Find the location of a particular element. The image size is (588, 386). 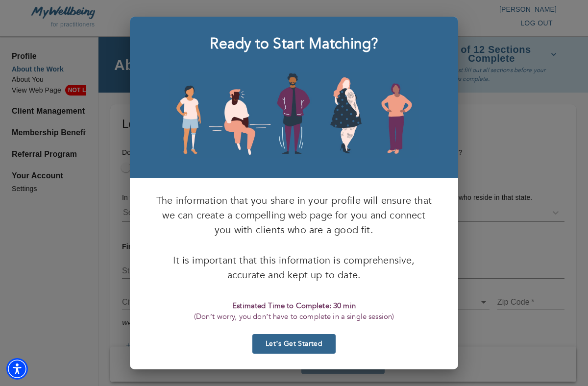

p: The information that you share in your profile will ensure that we can create a compelling web pa... is located at coordinates (294, 216).